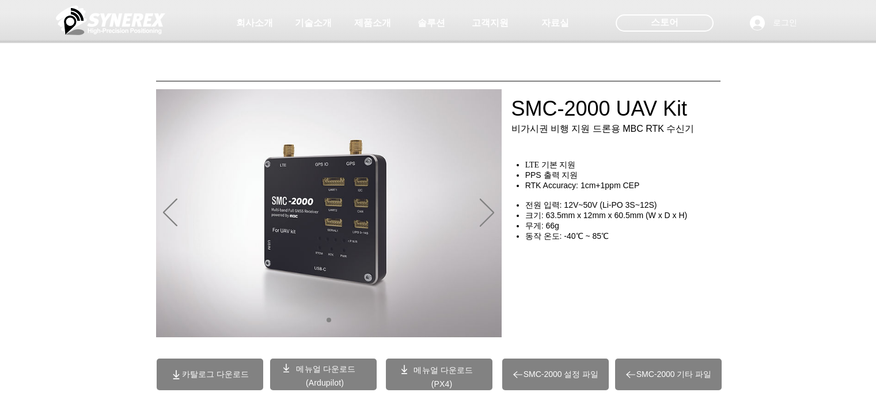 Image resolution: width=876 pixels, height=400 pixels. I want to click on div: 스토어, so click(665, 23).